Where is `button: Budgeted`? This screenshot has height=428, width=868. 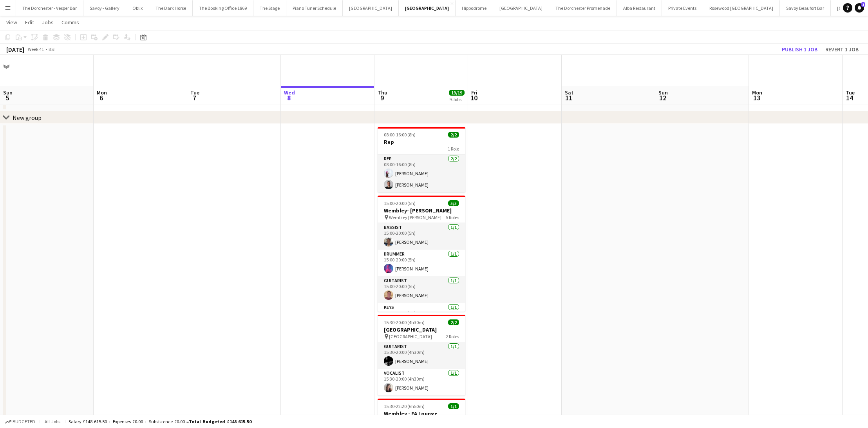
button: Budgeted is located at coordinates (20, 421).